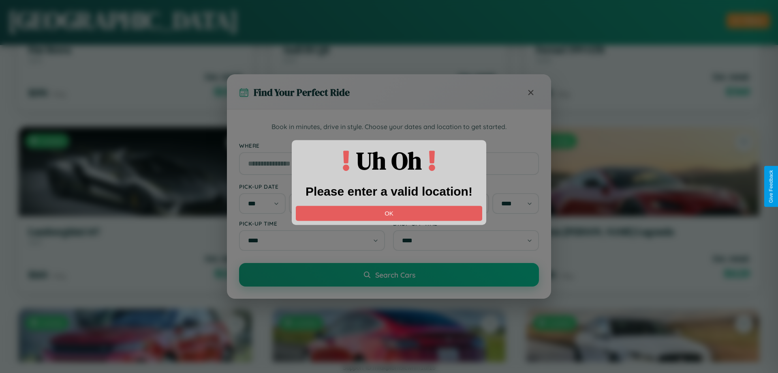 The height and width of the screenshot is (373, 778). I want to click on label: Drop-off Time, so click(466, 223).